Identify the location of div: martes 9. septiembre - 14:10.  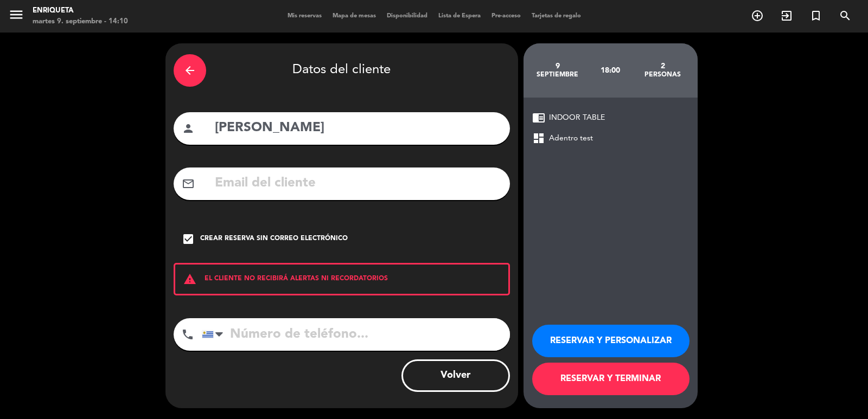
(80, 22).